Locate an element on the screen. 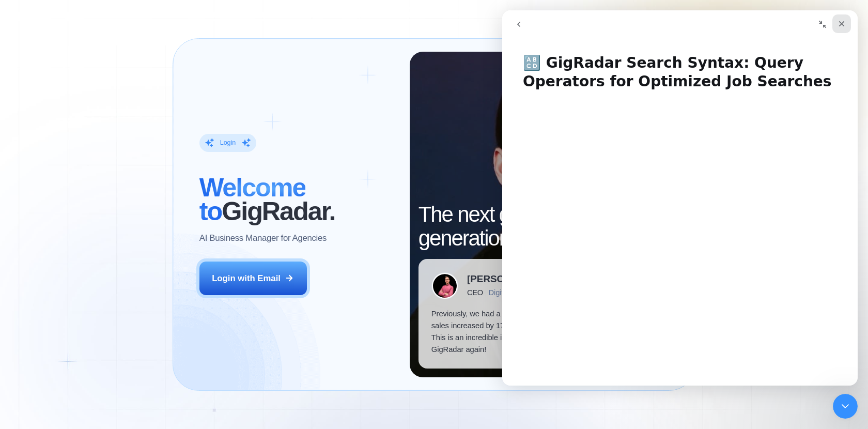 This screenshot has height=429, width=868. div: Login with Email is located at coordinates (246, 278).